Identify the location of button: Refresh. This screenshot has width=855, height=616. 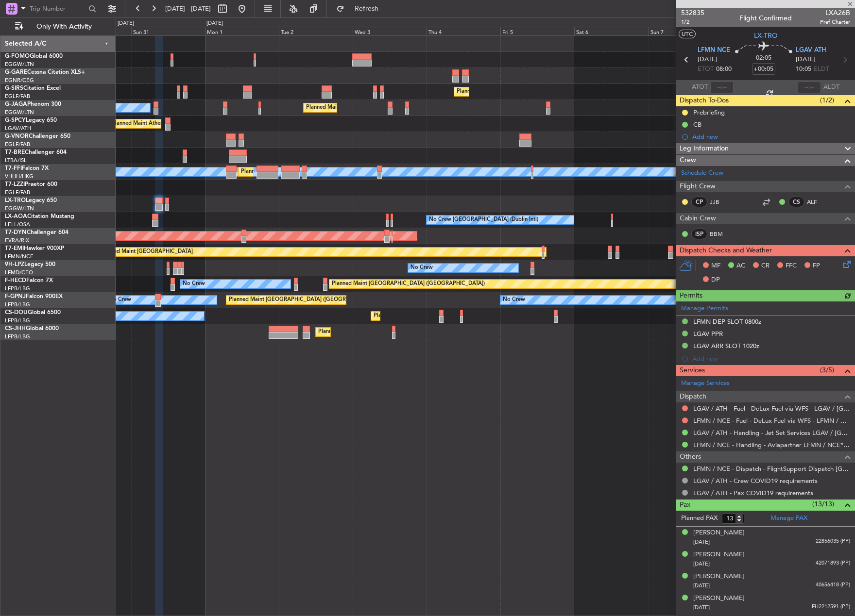
(361, 9).